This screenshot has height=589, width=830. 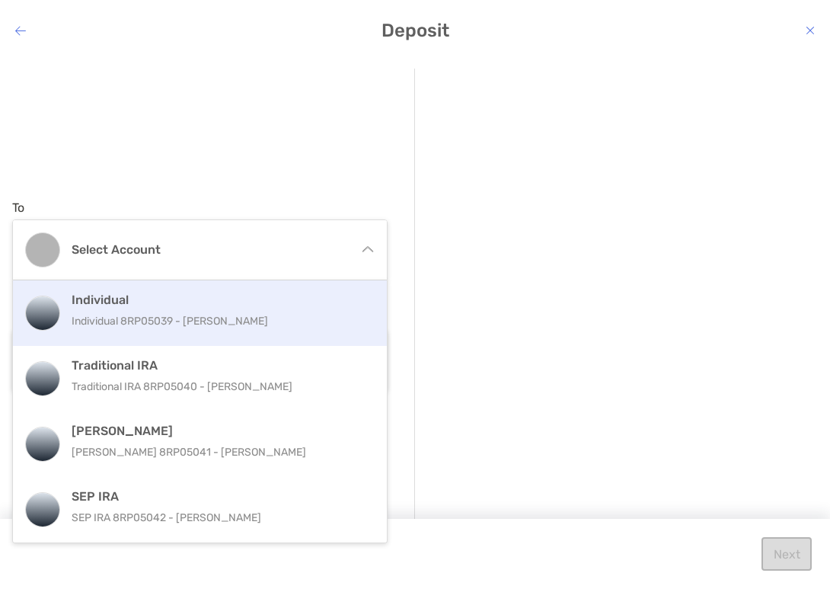 What do you see at coordinates (220, 365) in the screenshot?
I see `h4: Traditional IRA` at bounding box center [220, 365].